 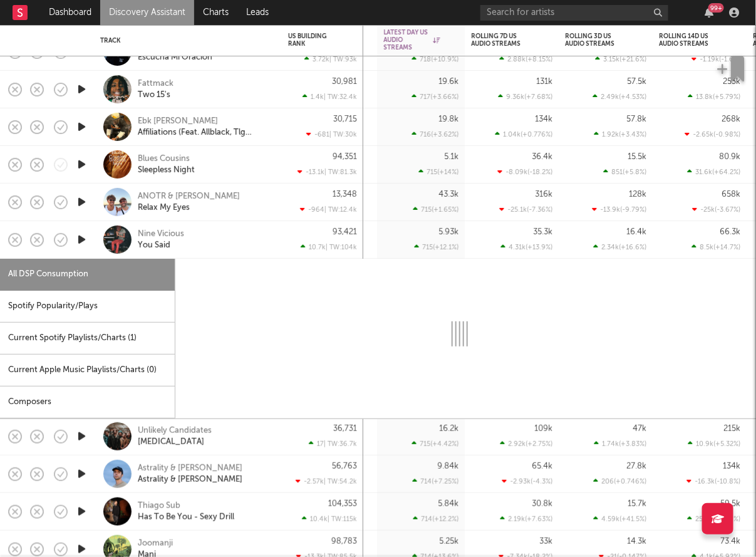 I want to click on div: 14.3k, so click(x=637, y=542).